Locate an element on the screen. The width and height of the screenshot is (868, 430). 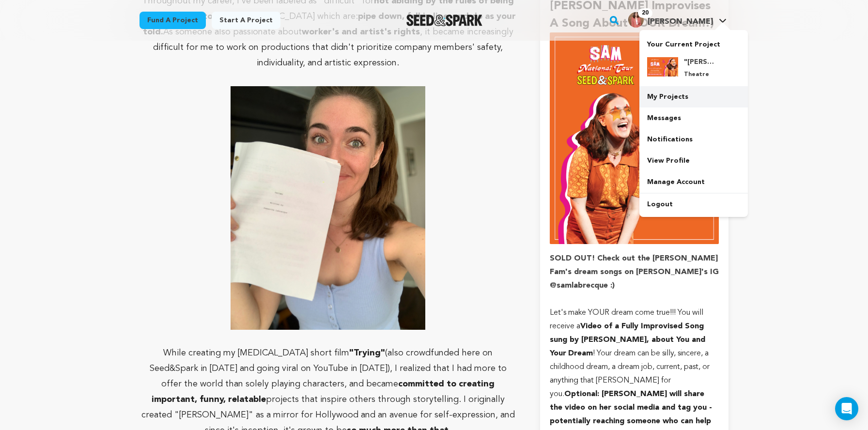
p: Theatre is located at coordinates (701, 74).